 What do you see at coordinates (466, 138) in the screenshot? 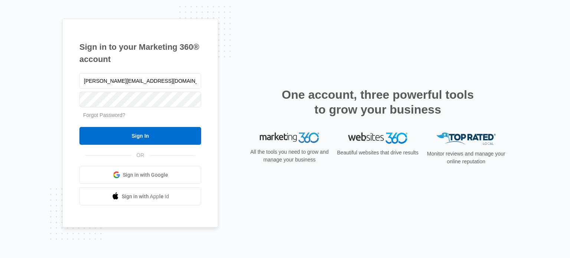
I see `img: Top Rated Local` at bounding box center [466, 138].